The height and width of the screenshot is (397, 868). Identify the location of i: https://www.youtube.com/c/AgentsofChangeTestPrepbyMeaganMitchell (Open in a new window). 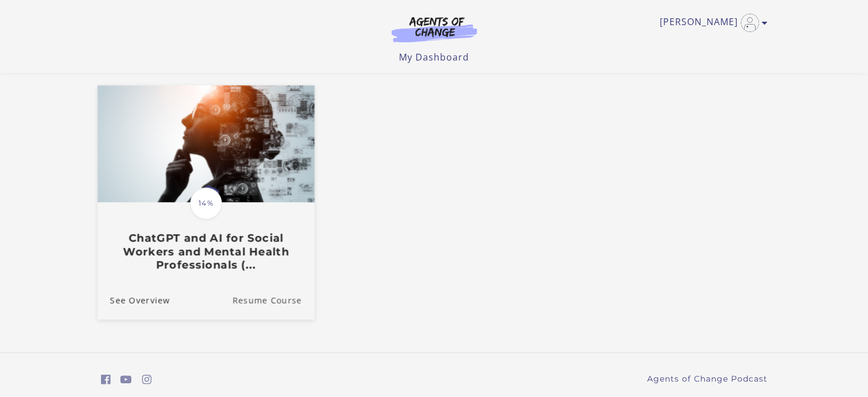
(126, 379).